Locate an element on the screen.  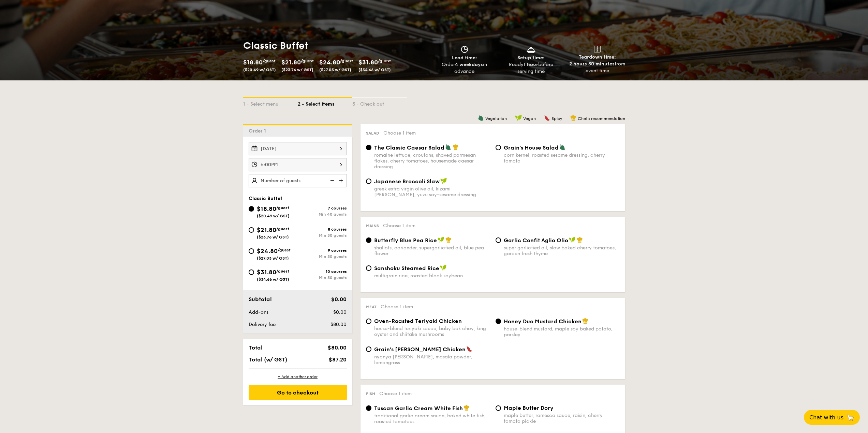
div: 8 courses is located at coordinates (322, 229).